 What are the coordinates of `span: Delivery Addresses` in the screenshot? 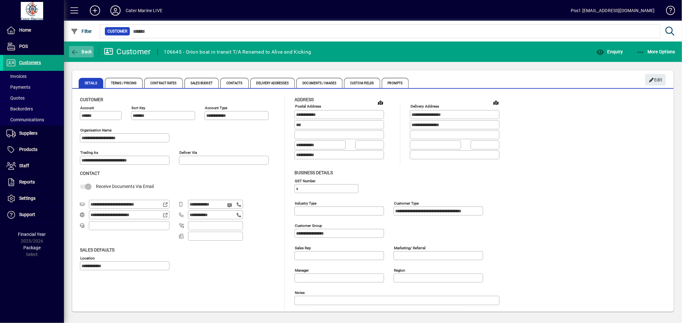 It's located at (273, 83).